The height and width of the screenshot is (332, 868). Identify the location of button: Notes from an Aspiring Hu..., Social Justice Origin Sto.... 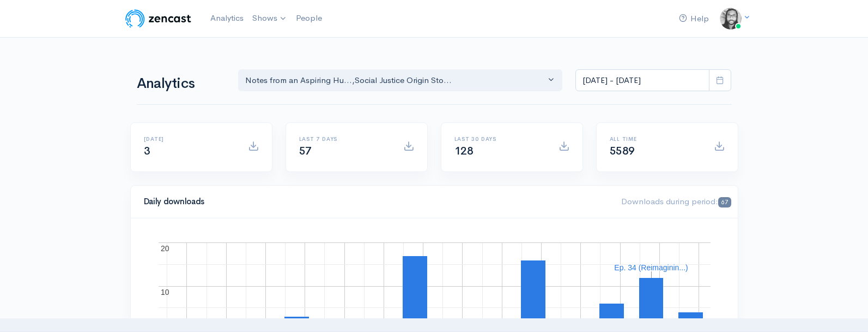
(401, 80).